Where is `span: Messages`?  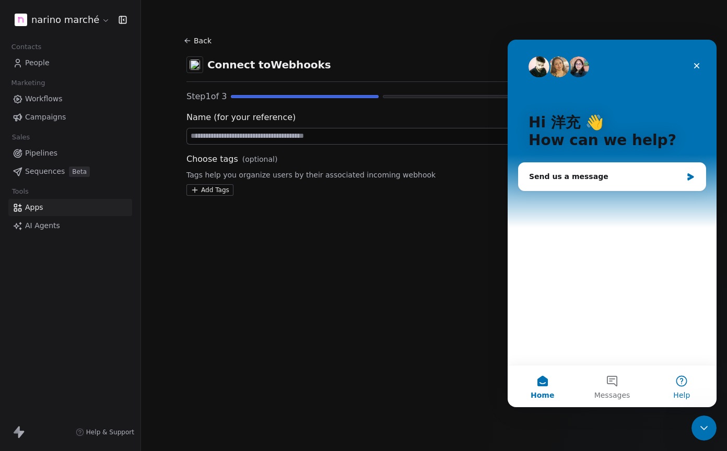 span: Messages is located at coordinates (104, 356).